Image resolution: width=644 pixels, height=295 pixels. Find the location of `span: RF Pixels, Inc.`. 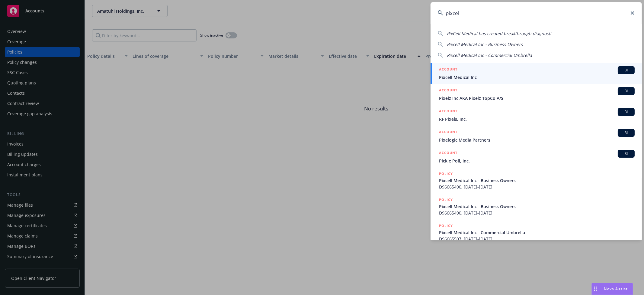

span: RF Pixels, Inc. is located at coordinates (537, 119).